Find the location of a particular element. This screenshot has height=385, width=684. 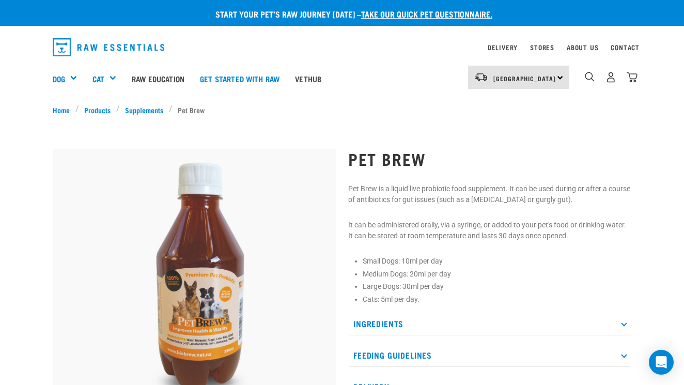

img: home-icon@2x.png is located at coordinates (631, 77).